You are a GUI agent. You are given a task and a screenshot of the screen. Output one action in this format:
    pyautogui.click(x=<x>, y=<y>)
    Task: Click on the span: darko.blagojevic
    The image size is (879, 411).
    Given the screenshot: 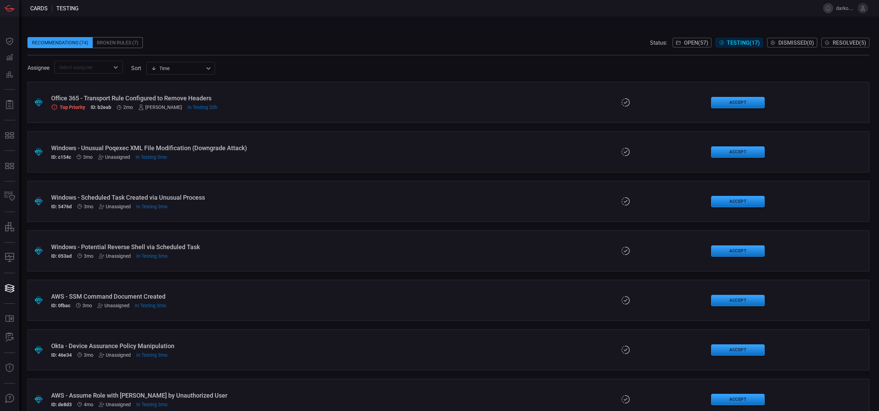 What is the action you would take?
    pyautogui.click(x=845, y=8)
    